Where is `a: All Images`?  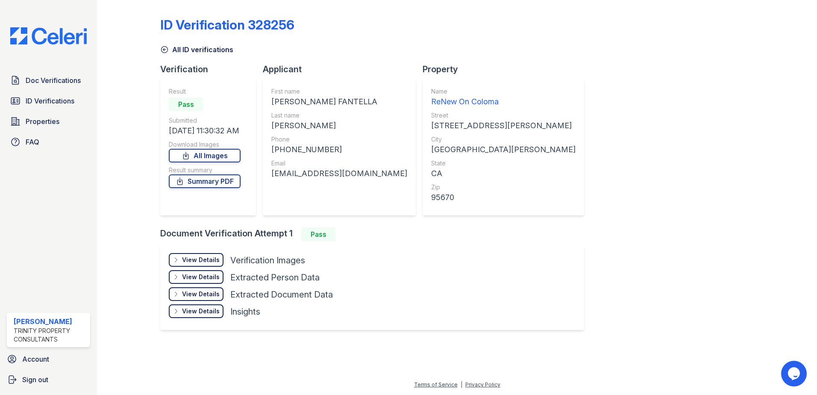
a: All Images is located at coordinates (205, 155).